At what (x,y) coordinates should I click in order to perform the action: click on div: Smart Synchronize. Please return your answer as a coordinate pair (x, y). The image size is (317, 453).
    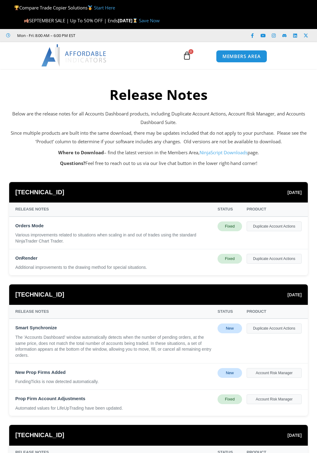
    Looking at the image, I should click on (114, 328).